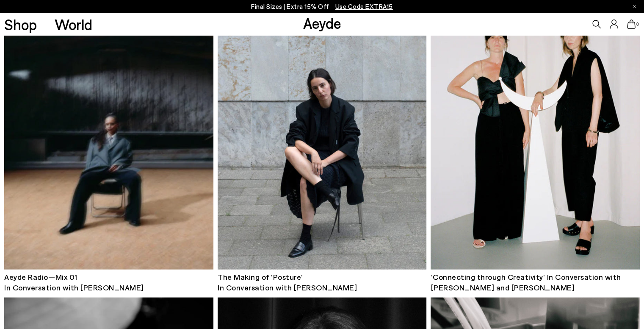  I want to click on p: Final Sizes | Extra 15% Off, so click(322, 6).